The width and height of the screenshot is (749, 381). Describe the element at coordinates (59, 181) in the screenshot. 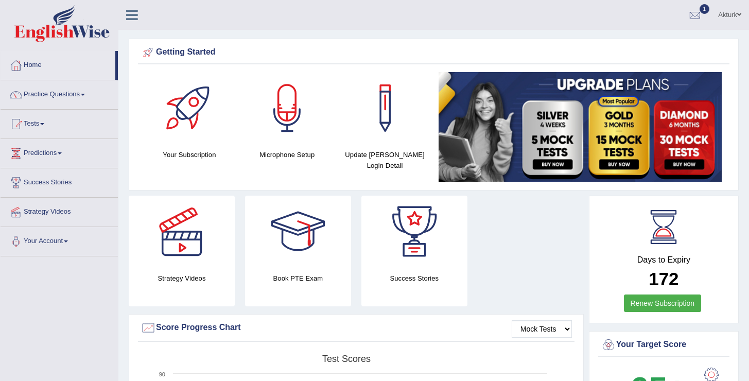

I see `a: Success Stories` at that location.